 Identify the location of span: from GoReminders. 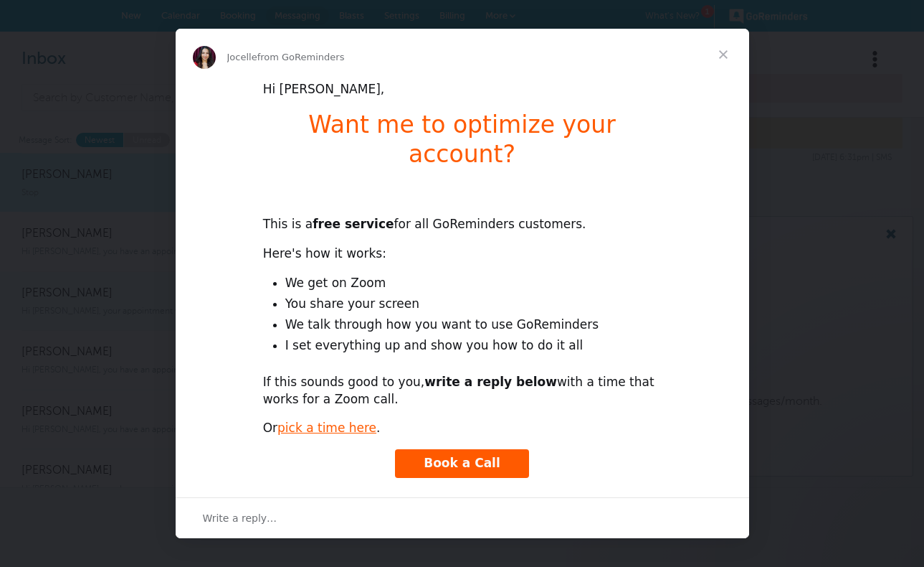
(301, 57).